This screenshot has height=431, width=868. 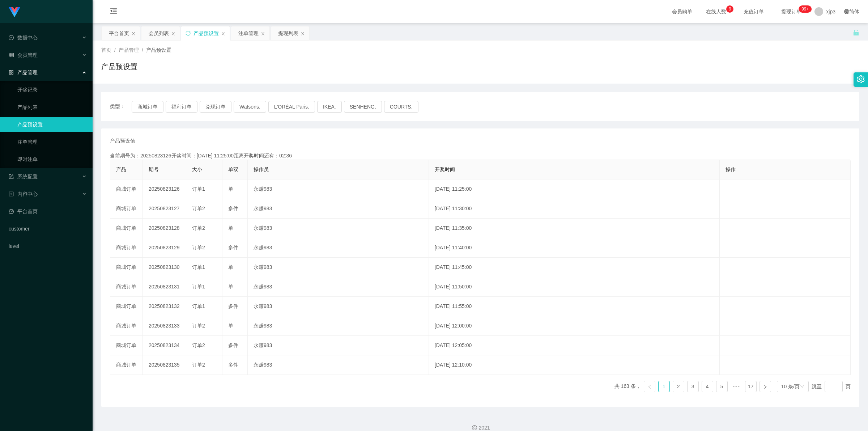 I want to click on li: 上一页, so click(x=650, y=387).